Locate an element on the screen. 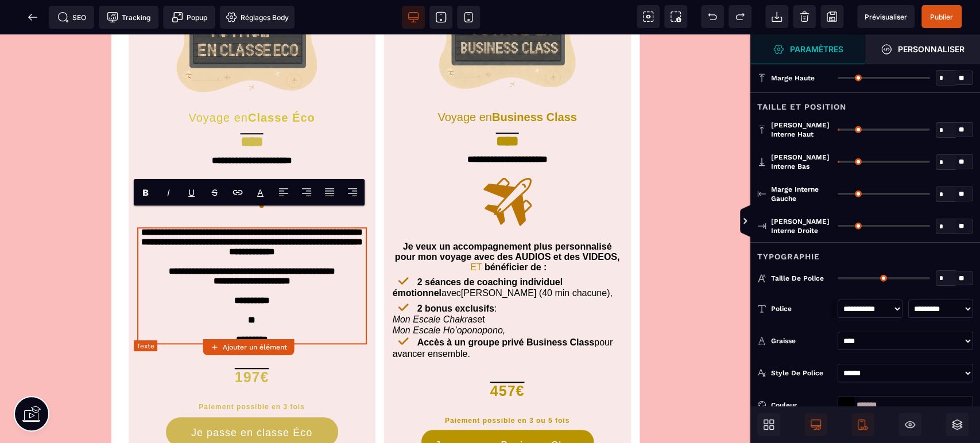  span: Popup is located at coordinates (190, 17).